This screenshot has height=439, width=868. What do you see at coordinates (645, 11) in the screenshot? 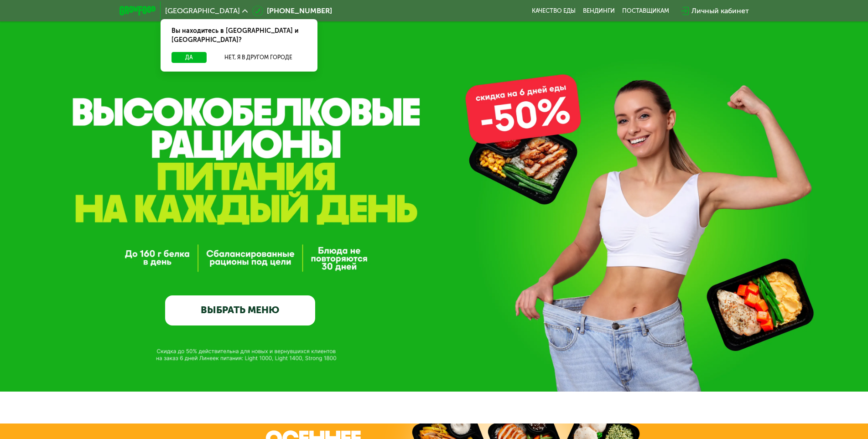
I see `div: поставщикам` at bounding box center [645, 11].